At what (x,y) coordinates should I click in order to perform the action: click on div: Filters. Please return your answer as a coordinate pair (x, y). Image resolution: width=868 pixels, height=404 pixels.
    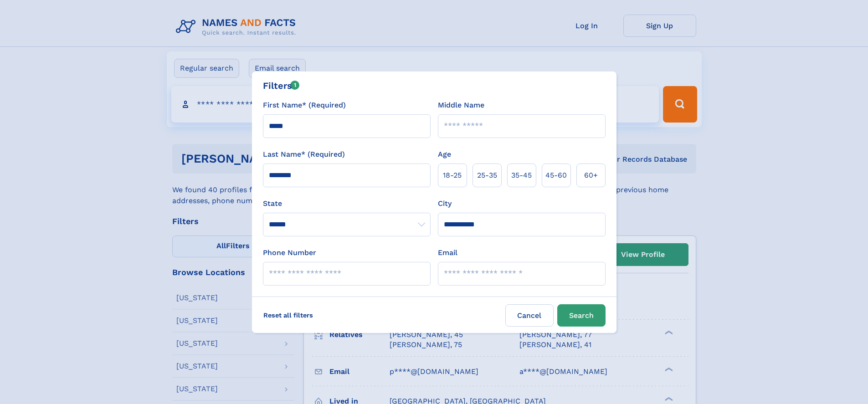
    Looking at the image, I should click on (281, 86).